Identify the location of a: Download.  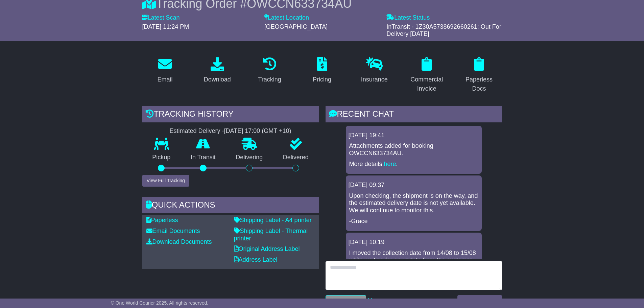
(217, 71).